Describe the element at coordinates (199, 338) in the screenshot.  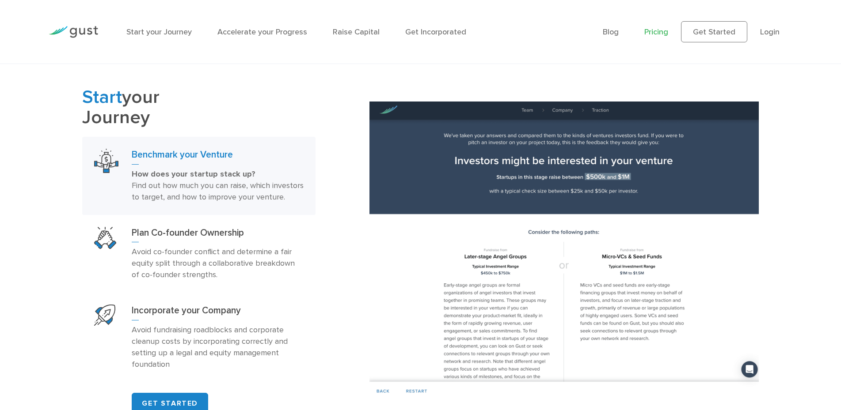
I see `a: Start Your CompanyIncorporate your CompanyAvoid fundraising roadblocks and corporate cleanup cost...` at that location.